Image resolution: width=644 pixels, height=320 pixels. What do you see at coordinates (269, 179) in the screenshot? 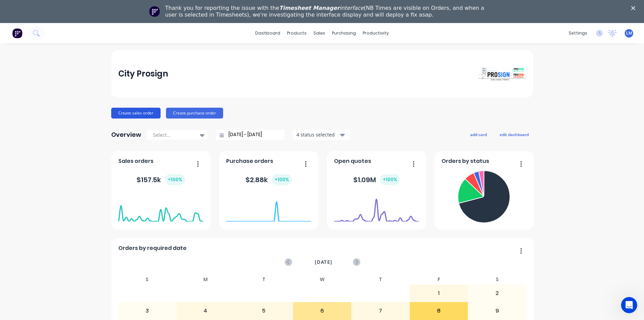
I see `div: $ 2.88k` at bounding box center [269, 179].